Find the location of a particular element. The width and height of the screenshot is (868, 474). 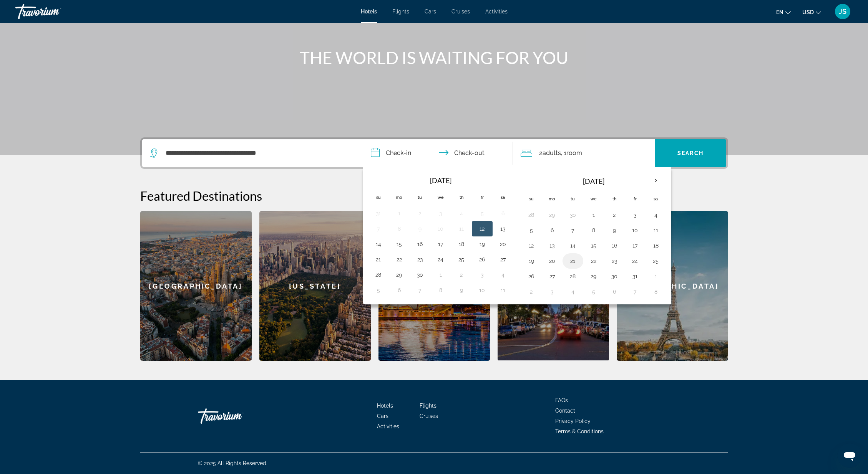

button: Change currency is located at coordinates (812, 12).